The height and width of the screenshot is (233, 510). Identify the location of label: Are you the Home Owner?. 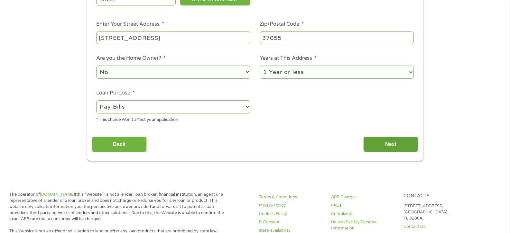
(131, 58).